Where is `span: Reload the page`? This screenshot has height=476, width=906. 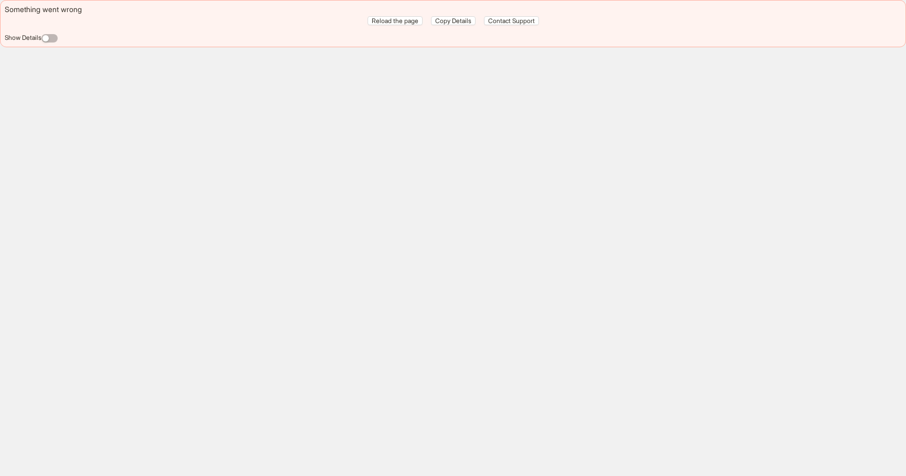 span: Reload the page is located at coordinates (395, 20).